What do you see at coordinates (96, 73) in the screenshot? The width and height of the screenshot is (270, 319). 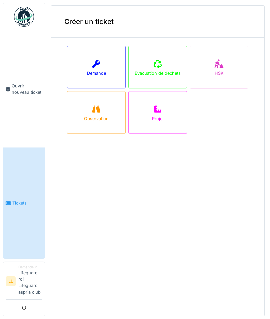 I see `div: Demande` at bounding box center [96, 73].